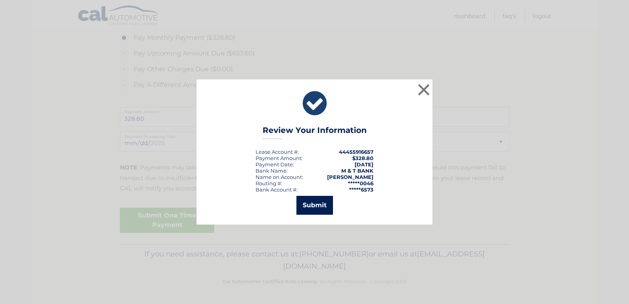 The height and width of the screenshot is (304, 629). I want to click on span: Payment Date, so click(274, 164).